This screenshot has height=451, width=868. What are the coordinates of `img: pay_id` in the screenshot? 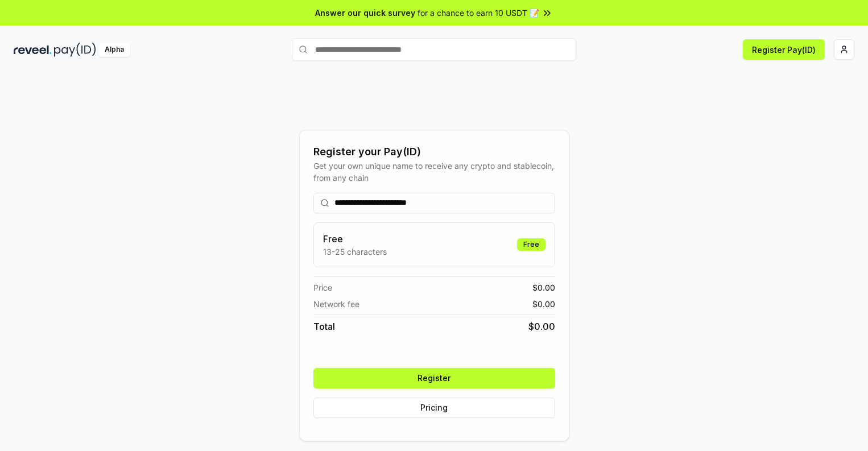 It's located at (75, 50).